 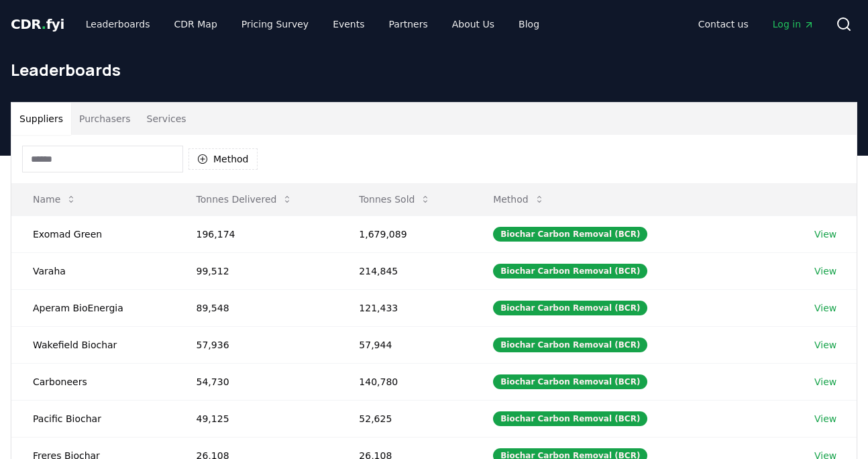 What do you see at coordinates (794, 24) in the screenshot?
I see `a: Log in` at bounding box center [794, 24].